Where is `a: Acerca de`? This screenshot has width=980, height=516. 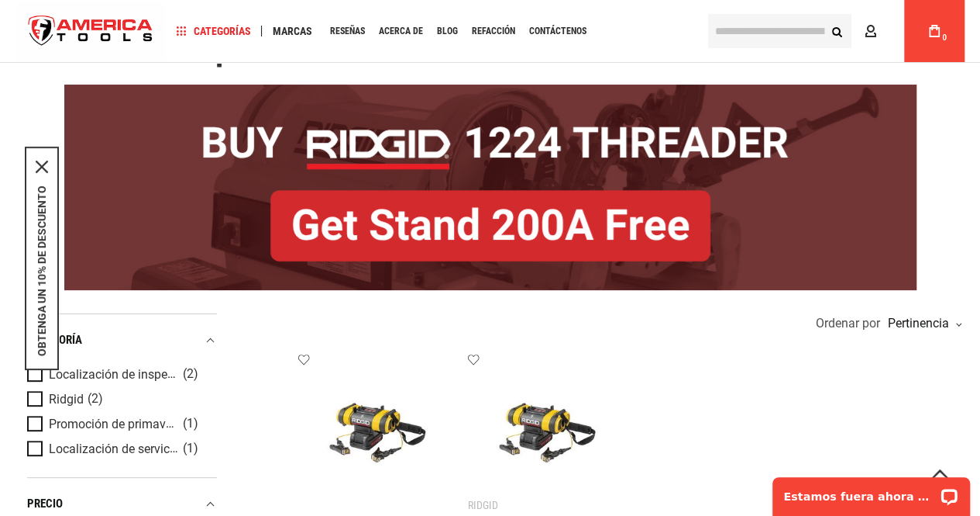 a: Acerca de is located at coordinates (401, 31).